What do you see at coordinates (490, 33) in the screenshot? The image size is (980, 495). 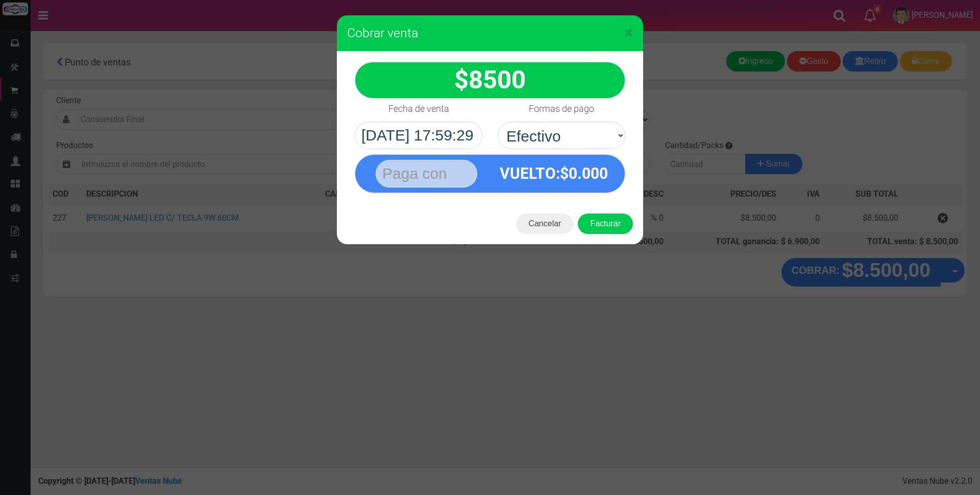 I see `h3: Cobrar venta` at bounding box center [490, 33].